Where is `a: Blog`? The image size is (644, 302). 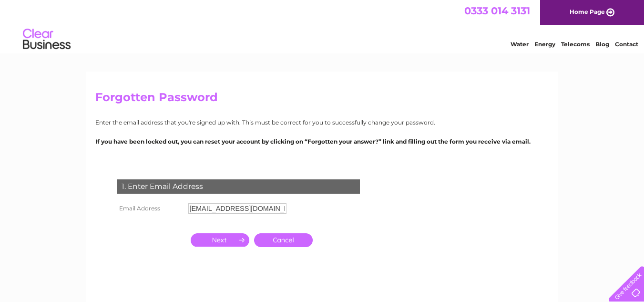 a: Blog is located at coordinates (602, 44).